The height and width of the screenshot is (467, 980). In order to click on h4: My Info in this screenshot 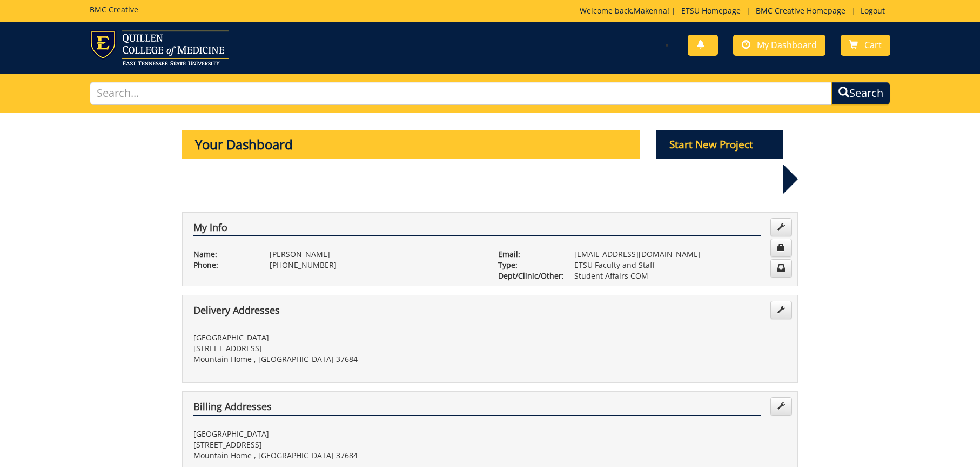, I will do `click(478, 229)`.